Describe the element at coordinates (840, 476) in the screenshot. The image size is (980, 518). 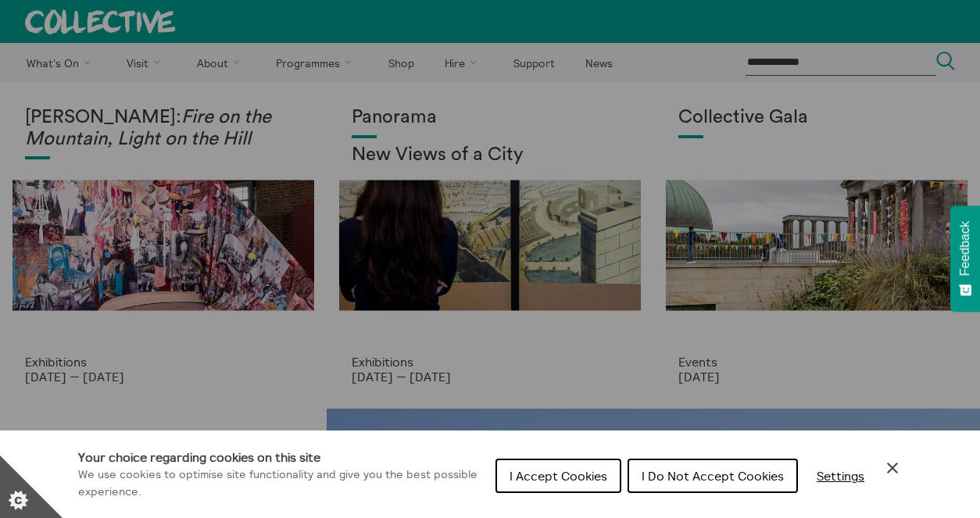
I see `span: Settings` at that location.